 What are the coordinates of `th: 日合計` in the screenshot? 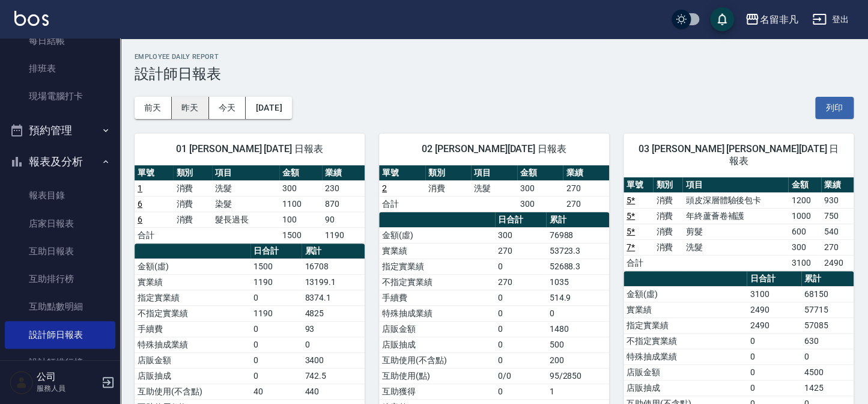 It's located at (276, 251).